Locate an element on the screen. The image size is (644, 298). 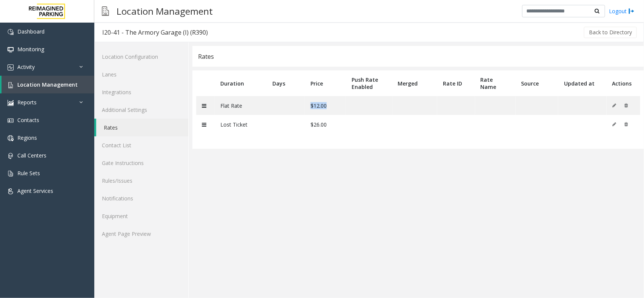
span: Regions is located at coordinates (27, 138).